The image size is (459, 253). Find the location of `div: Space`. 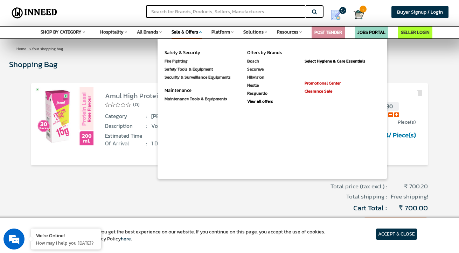

div: Space is located at coordinates (186, 37).